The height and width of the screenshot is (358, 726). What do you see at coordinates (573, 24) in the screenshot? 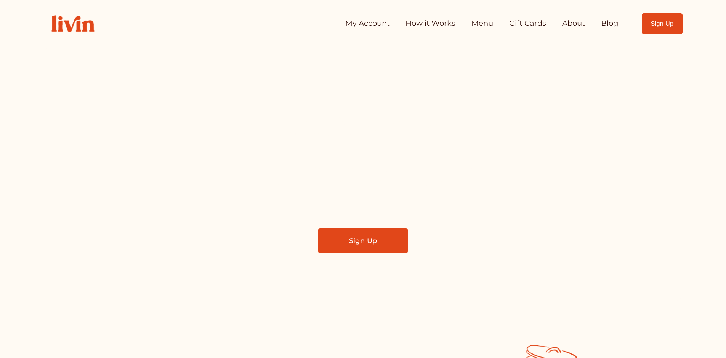
I see `a: About` at bounding box center [573, 24].